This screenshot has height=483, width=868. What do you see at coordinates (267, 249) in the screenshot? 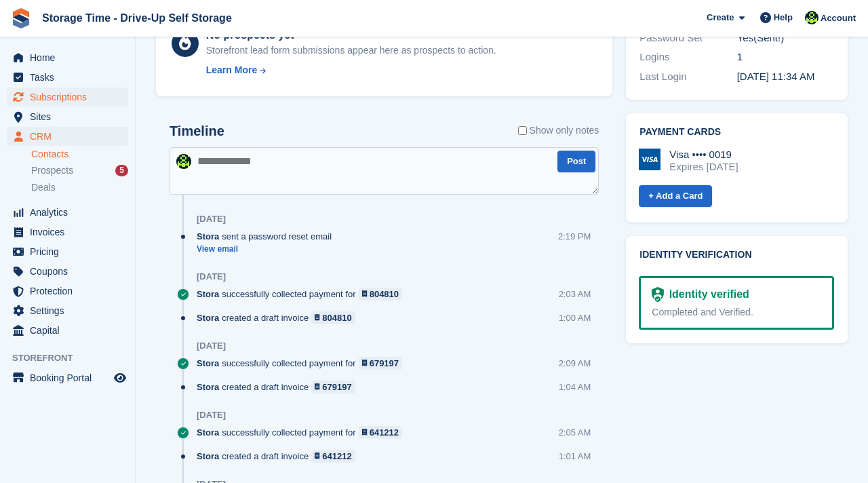
I see `a: View email` at bounding box center [267, 249].